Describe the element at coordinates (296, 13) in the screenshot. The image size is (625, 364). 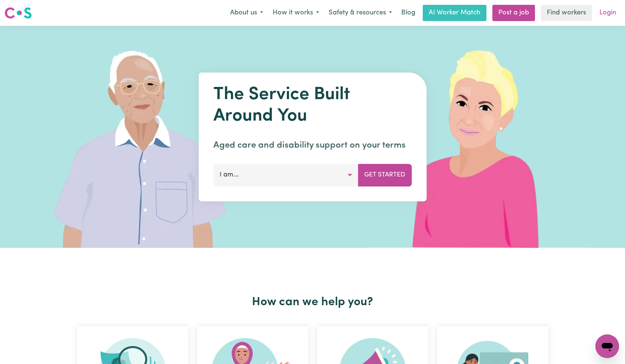
I see `button: How it works` at that location.